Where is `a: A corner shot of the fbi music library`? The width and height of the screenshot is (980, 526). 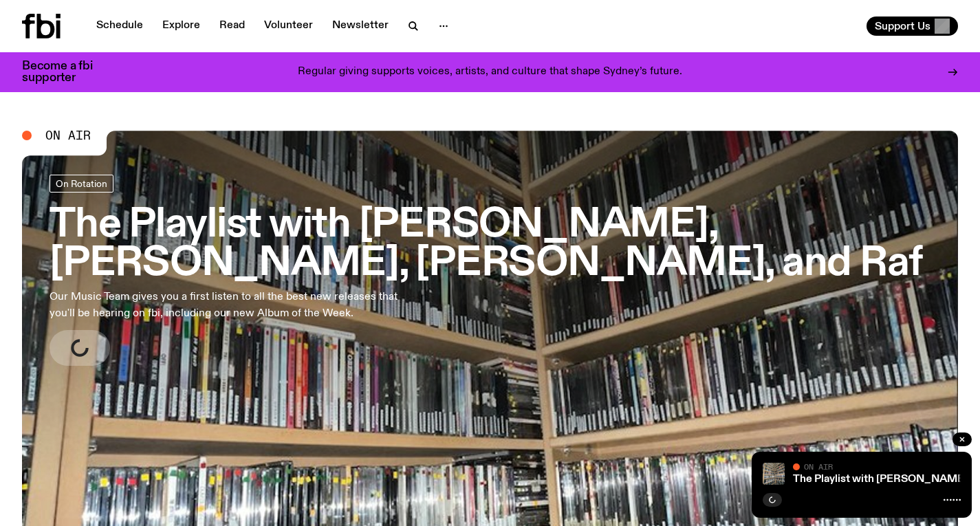 a: A corner shot of the fbi music library is located at coordinates (773, 474).